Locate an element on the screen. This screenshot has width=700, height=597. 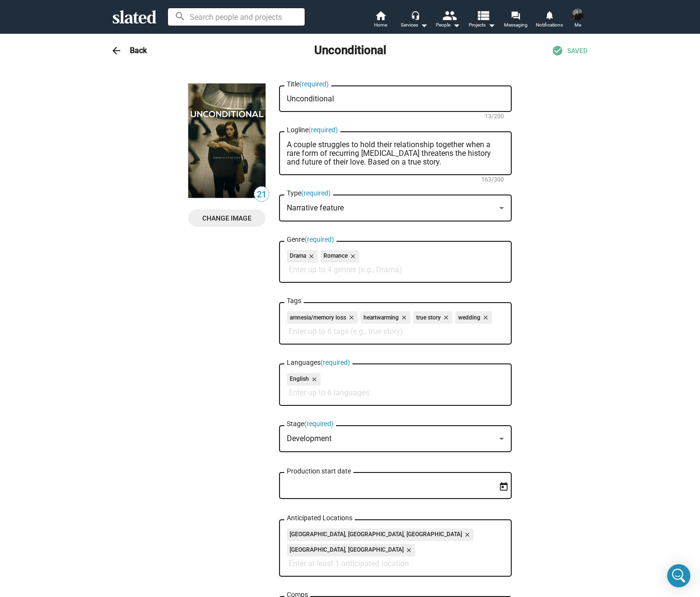
mat-icon: headset_mic is located at coordinates (415, 15).